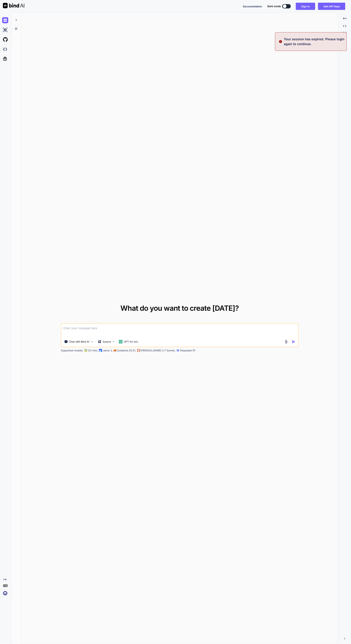 The height and width of the screenshot is (644, 351). I want to click on button: Documentation, so click(252, 6).